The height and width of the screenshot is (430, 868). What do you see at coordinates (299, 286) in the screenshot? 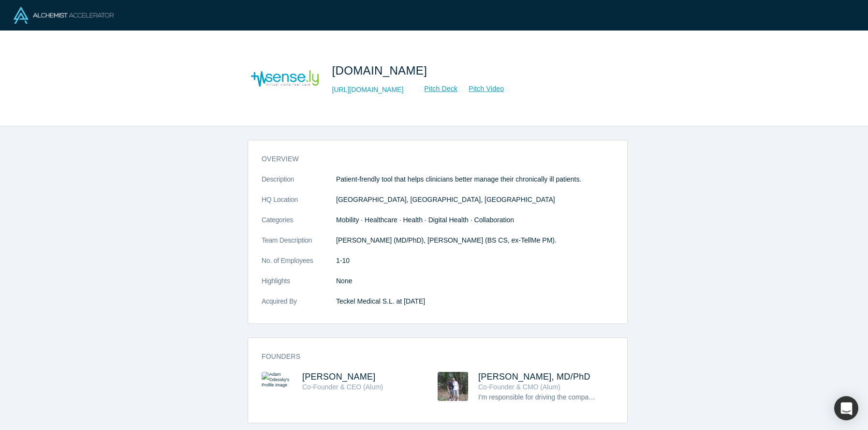
I see `dt: Highlights` at bounding box center [299, 286].